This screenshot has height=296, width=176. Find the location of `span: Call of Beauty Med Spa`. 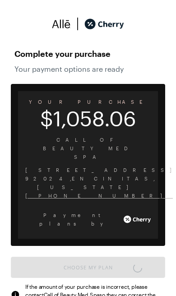

span: Call of Beauty Med Spa is located at coordinates (88, 148).